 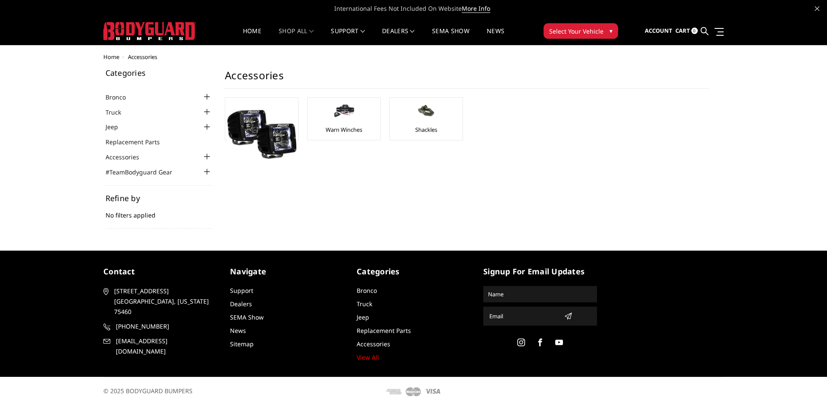 What do you see at coordinates (159, 198) in the screenshot?
I see `h5: Refine by` at bounding box center [159, 198].